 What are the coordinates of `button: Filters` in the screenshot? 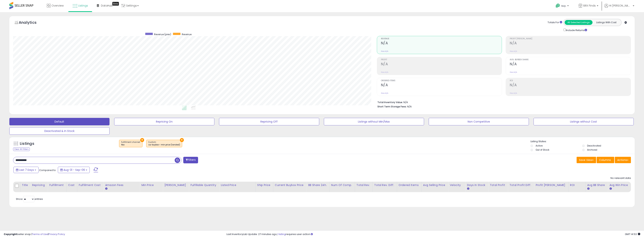 It's located at (191, 160).